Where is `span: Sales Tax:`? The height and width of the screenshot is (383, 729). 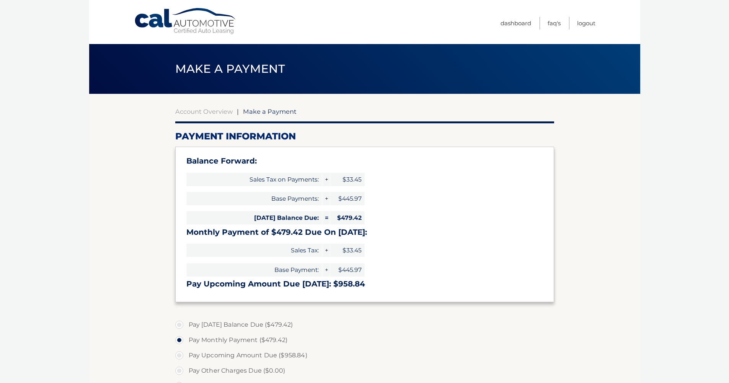
span: Sales Tax: is located at coordinates (254, 250).